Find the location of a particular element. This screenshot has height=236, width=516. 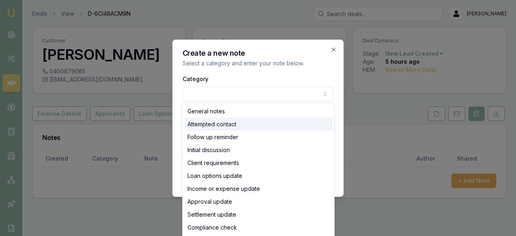

span: Compliance check is located at coordinates (212, 227).